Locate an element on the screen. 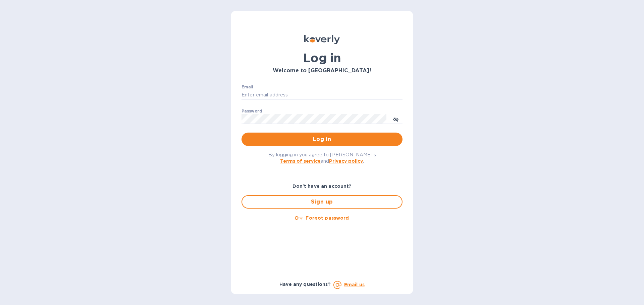 The image size is (644, 305). input: Enter email address is located at coordinates (322, 95).